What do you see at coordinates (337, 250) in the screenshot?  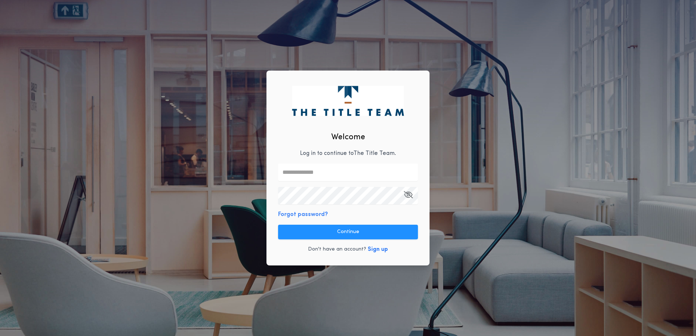 I see `p: Don't have an account?` at bounding box center [337, 250].